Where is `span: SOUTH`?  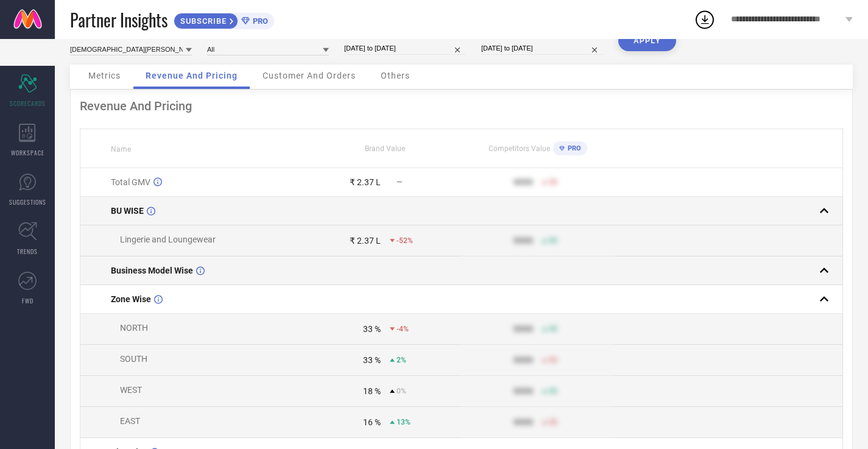
span: SOUTH is located at coordinates (133, 359).